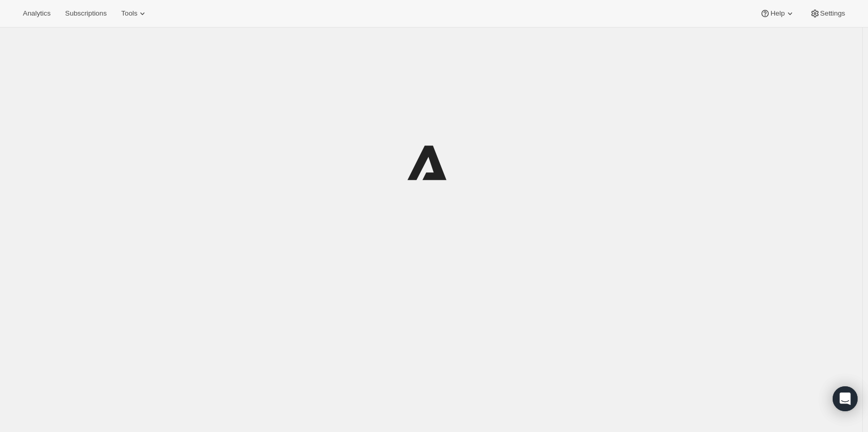 This screenshot has height=432, width=868. I want to click on button: Subscriptions, so click(85, 14).